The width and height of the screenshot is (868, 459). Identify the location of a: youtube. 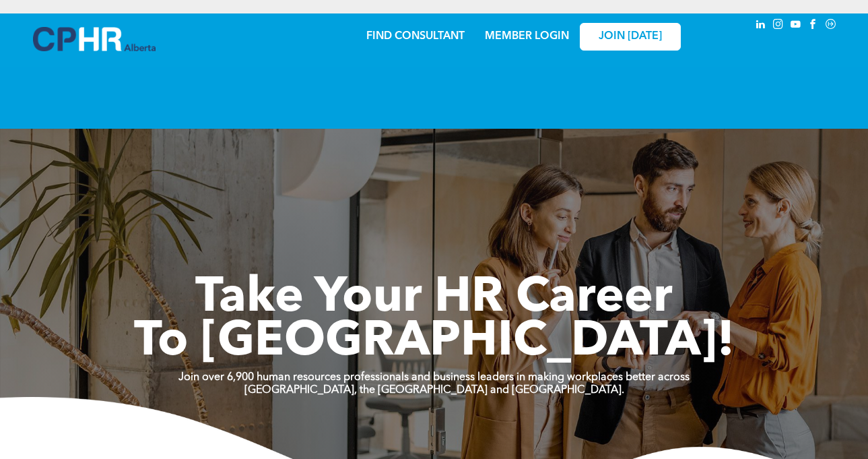
(796, 26).